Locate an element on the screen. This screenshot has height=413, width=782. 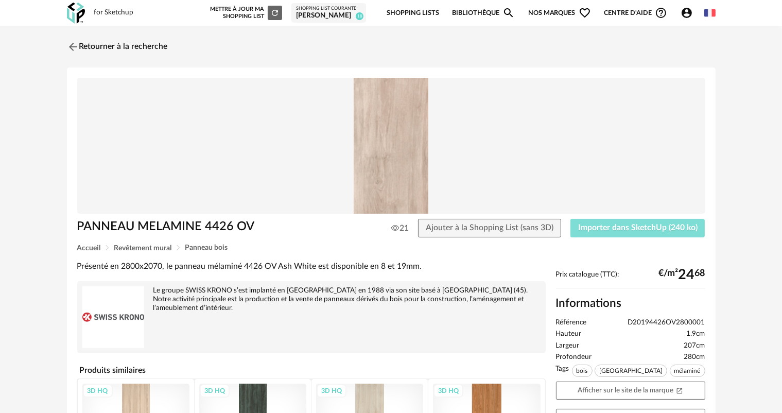
div: €/m² 68 is located at coordinates (682, 275).